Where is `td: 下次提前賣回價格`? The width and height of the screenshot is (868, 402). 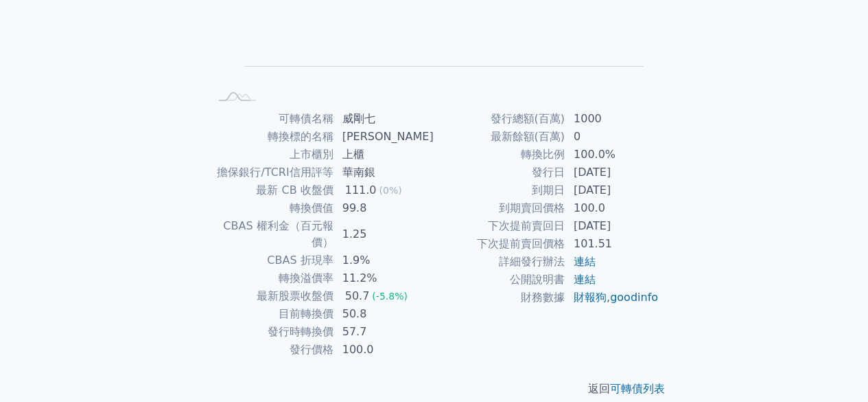 td: 下次提前賣回價格 is located at coordinates (499, 243).